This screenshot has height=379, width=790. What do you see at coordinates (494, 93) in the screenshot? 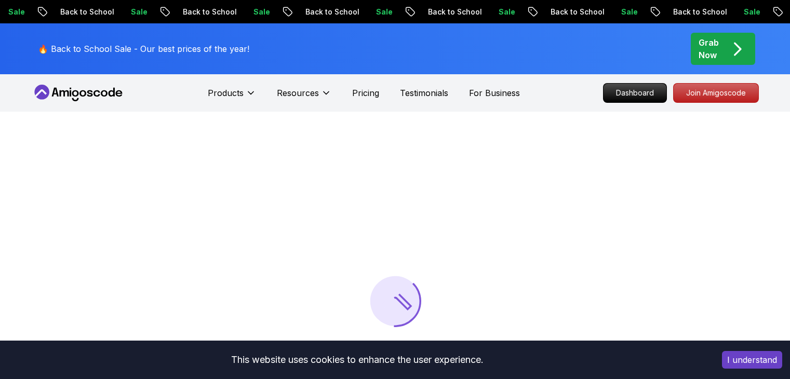
I see `p: For Business` at bounding box center [494, 93].